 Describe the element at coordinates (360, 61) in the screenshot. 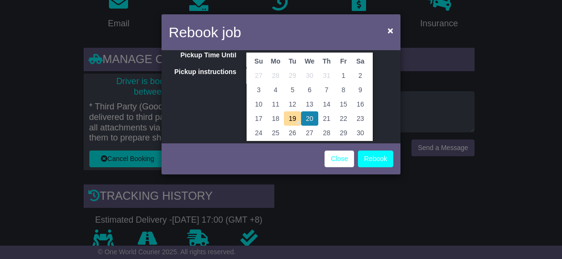

I see `th: Sa` at that location.